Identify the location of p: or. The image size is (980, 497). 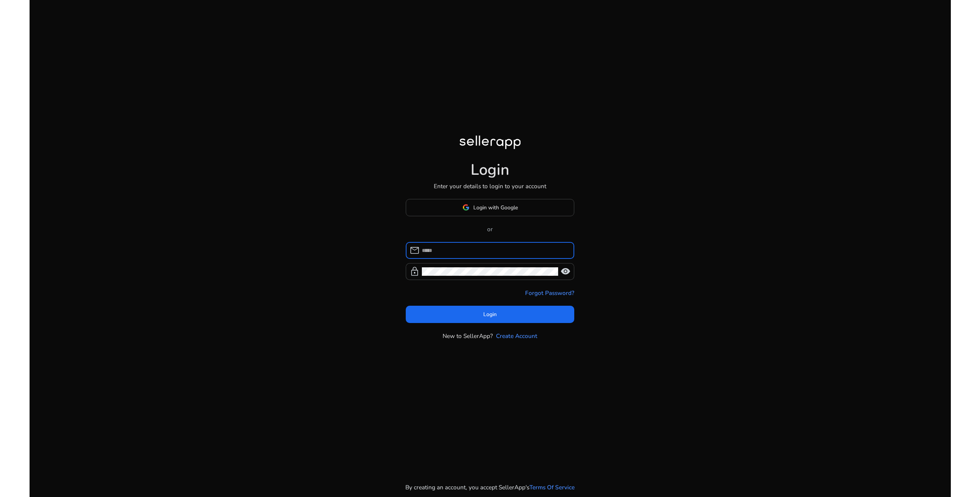
(490, 229).